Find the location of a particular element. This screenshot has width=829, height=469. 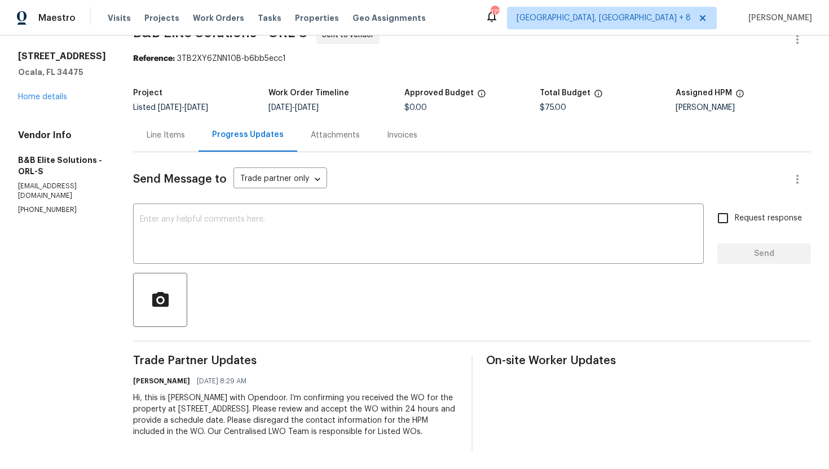

div: 172 is located at coordinates (494, 12).